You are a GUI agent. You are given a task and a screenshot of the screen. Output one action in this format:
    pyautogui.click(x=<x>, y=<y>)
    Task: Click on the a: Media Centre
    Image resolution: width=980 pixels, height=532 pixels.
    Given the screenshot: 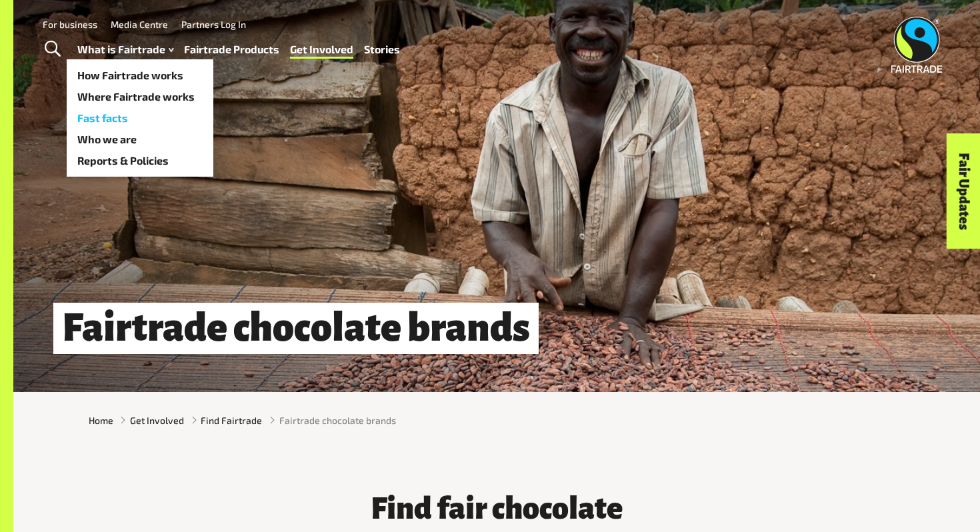 What is the action you would take?
    pyautogui.click(x=139, y=24)
    